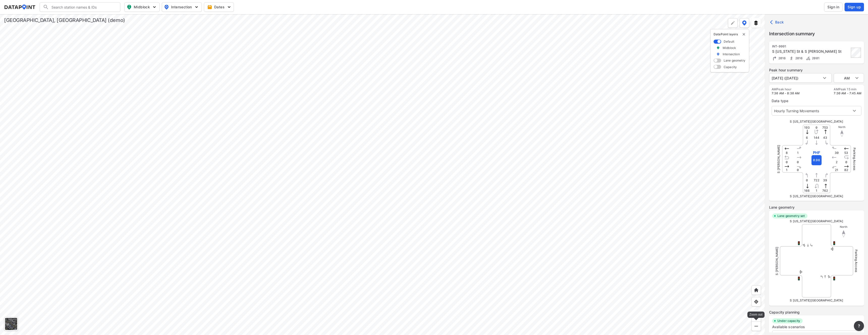  Describe the element at coordinates (129, 7) in the screenshot. I see `img: map_pin_mid.602f9df1.svg` at that location.